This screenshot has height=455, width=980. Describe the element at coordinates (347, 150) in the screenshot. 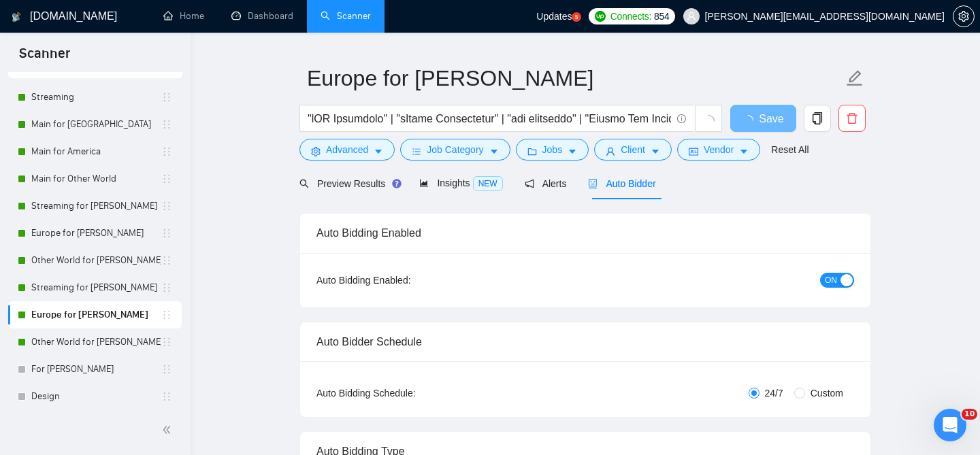

I see `span: Advanced` at that location.